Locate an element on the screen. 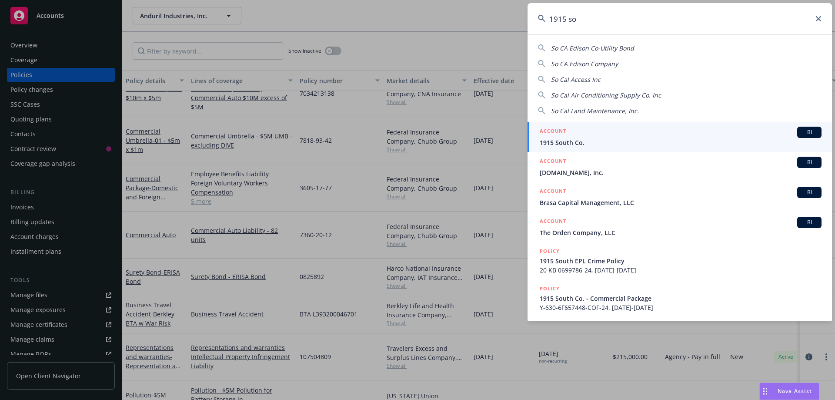 The width and height of the screenshot is (835, 400). a: ACCOUNTBI1915 South Co. is located at coordinates (680, 137).